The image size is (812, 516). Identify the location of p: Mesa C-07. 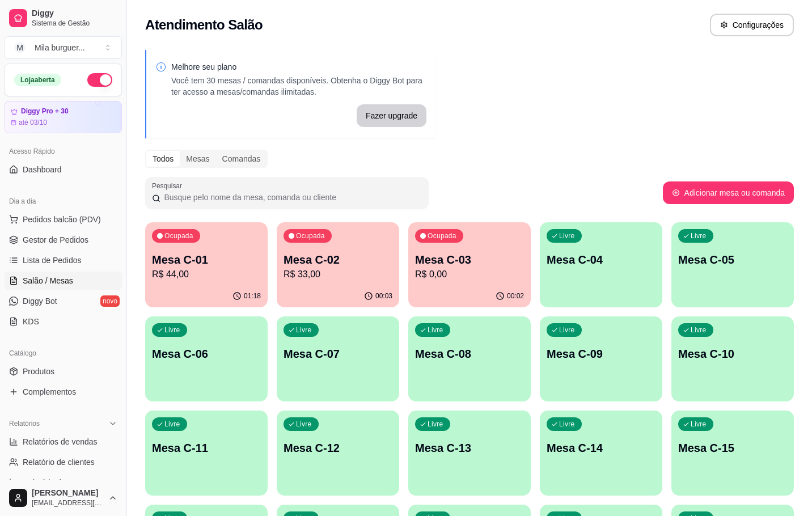
(338, 354).